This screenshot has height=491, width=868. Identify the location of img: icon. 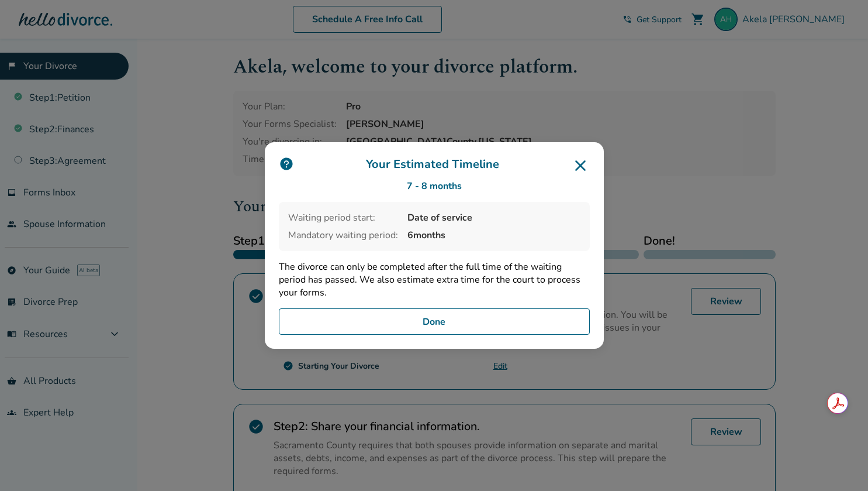
(287, 164).